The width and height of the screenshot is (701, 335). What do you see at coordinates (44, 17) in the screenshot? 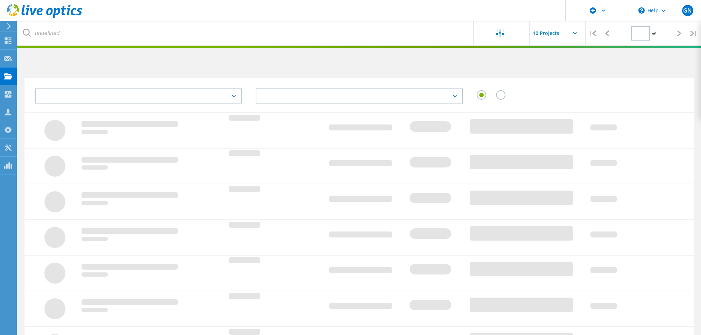
I see `a: Live Optics Dashboard` at bounding box center [44, 17].